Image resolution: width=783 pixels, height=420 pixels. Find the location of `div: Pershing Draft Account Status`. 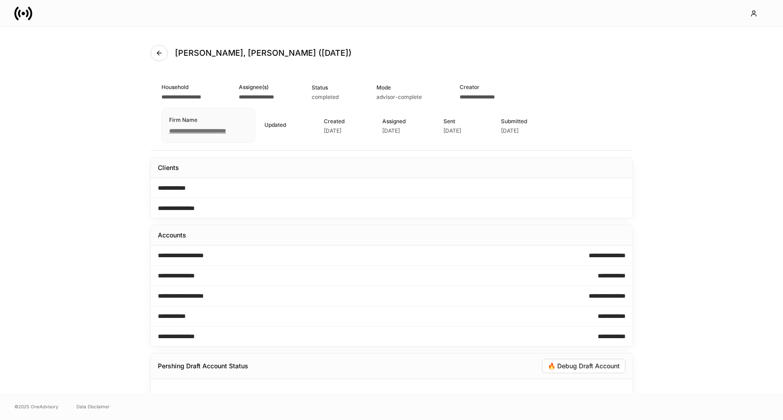

div: Pershing Draft Account Status is located at coordinates (203, 366).